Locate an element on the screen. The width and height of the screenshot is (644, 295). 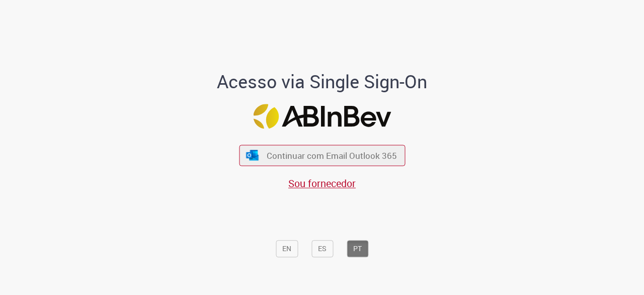
span: Continuar com Email Outlook 365 is located at coordinates (332, 155).